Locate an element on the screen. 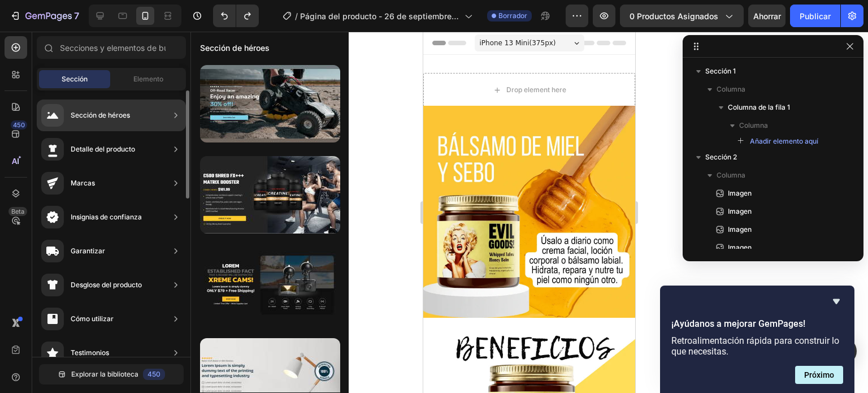  font: Desglose del producto is located at coordinates (107, 284).